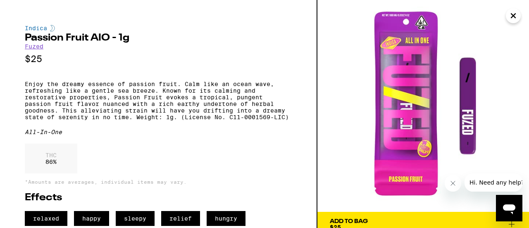 Image resolution: width=529 pixels, height=228 pixels. What do you see at coordinates (51, 158) in the screenshot?
I see `div: 86 %` at bounding box center [51, 158].